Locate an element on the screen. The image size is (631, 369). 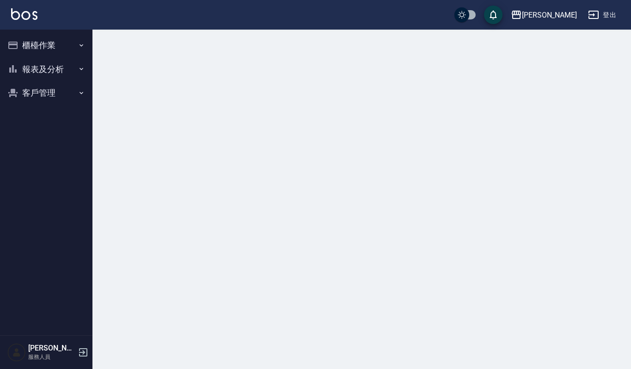
button: 客戶管理 is located at coordinates (46, 93).